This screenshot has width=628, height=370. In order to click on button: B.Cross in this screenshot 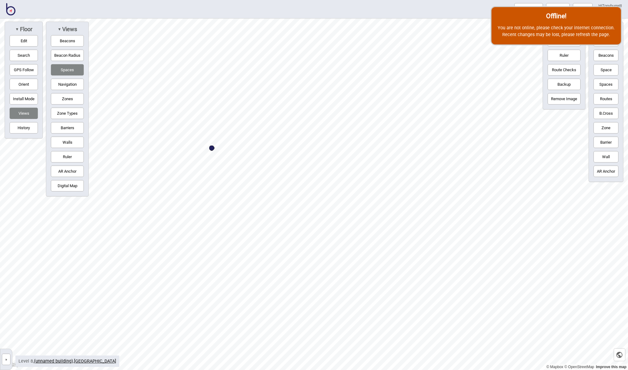, I will do `click(606, 113)`.